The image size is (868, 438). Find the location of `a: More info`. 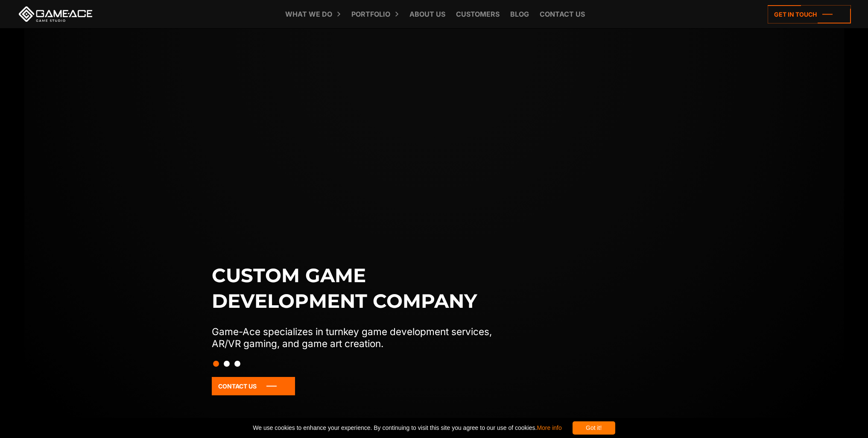

a: More info is located at coordinates (549, 427).